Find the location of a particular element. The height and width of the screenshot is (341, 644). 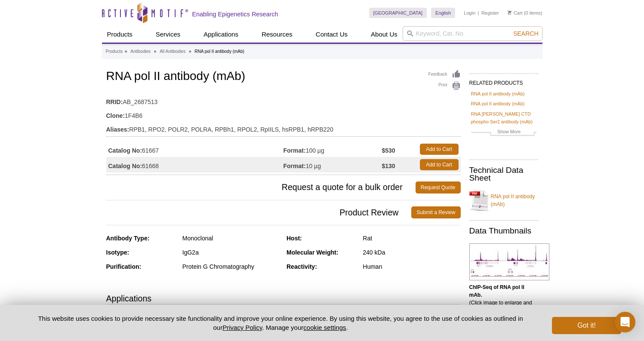

td: 100 µg is located at coordinates (332, 149).